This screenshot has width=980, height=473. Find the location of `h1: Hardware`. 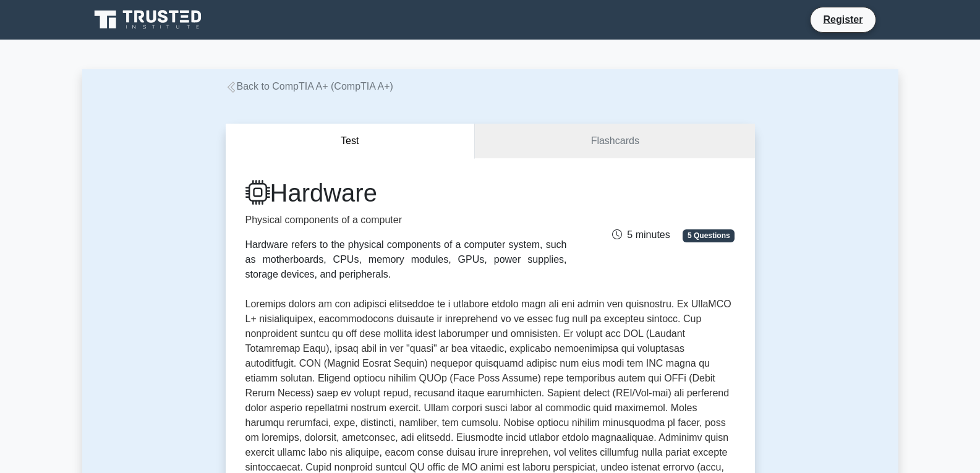

h1: Hardware is located at coordinates (406, 193).